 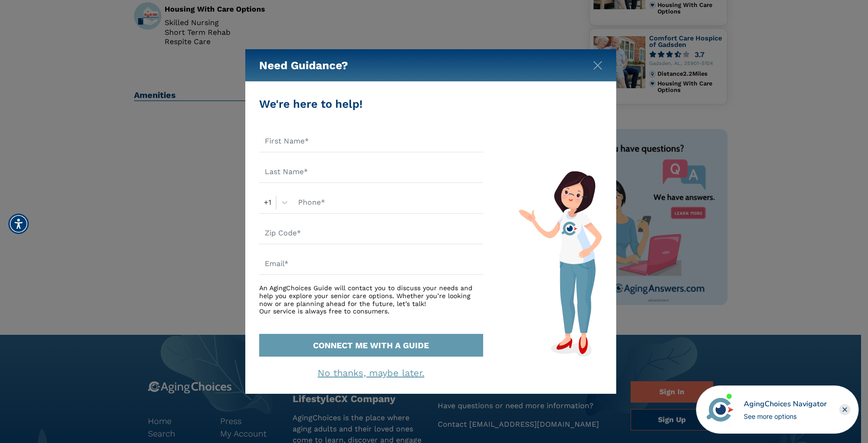 I want to click on div: An AgingChoices Guide will contact you to discuss your needs and help you explore your senior car..., so click(x=371, y=299).